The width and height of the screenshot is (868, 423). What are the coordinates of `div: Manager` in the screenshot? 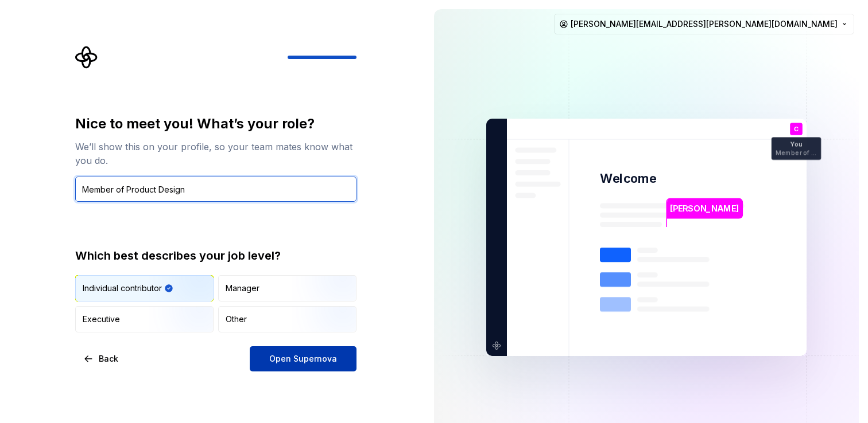 It's located at (242, 289).